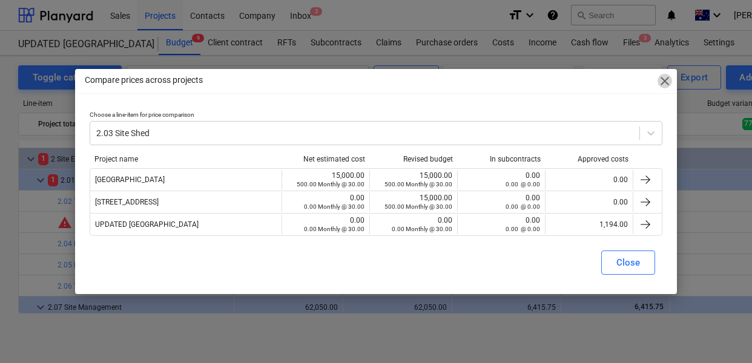  I want to click on div: Project name, so click(186, 159).